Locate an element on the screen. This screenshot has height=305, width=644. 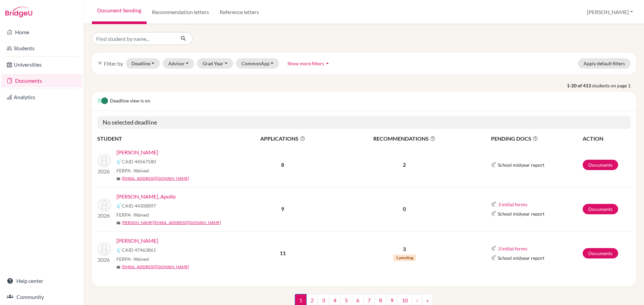
button: Grad Year is located at coordinates (215, 63).